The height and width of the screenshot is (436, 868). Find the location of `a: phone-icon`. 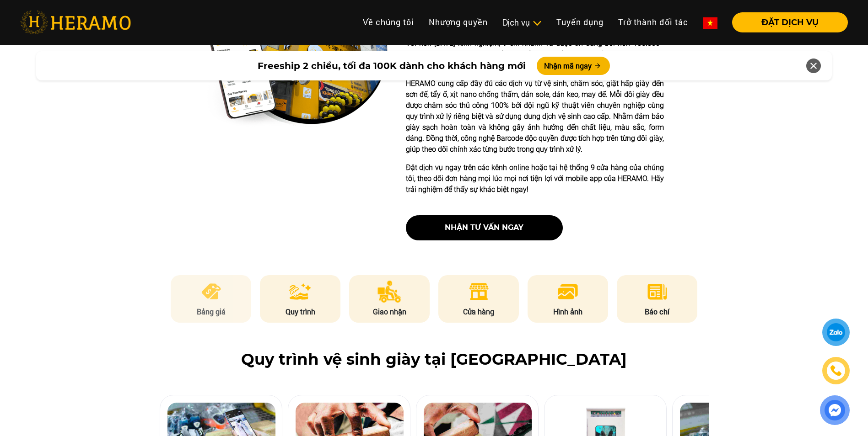

a: phone-icon is located at coordinates (836, 371).